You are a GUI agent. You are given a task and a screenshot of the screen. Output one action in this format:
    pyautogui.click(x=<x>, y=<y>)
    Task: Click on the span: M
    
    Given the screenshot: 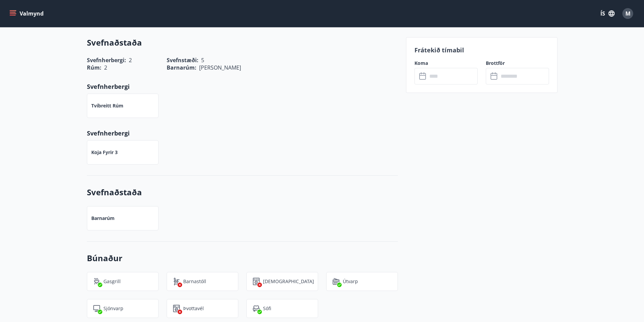 What is the action you would take?
    pyautogui.click(x=628, y=14)
    